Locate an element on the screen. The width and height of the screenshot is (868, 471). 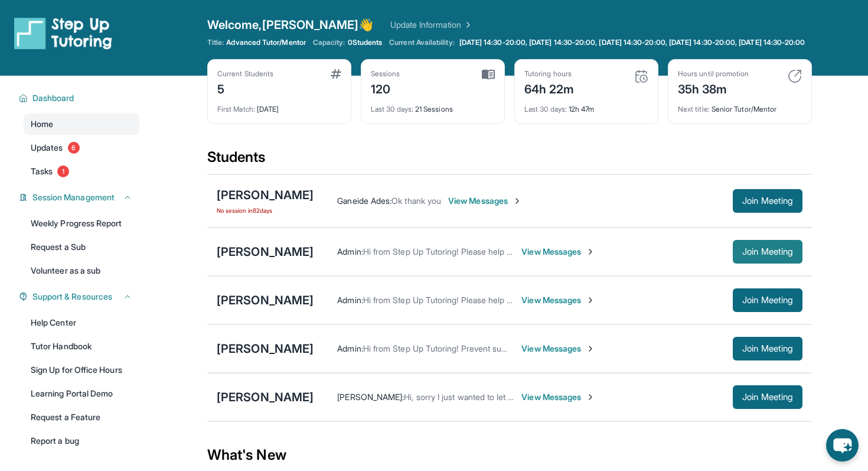
span: Session Management is located at coordinates (73, 198).